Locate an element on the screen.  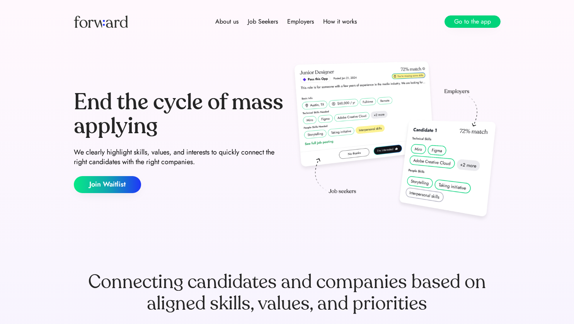
div: Employers is located at coordinates (300, 22).